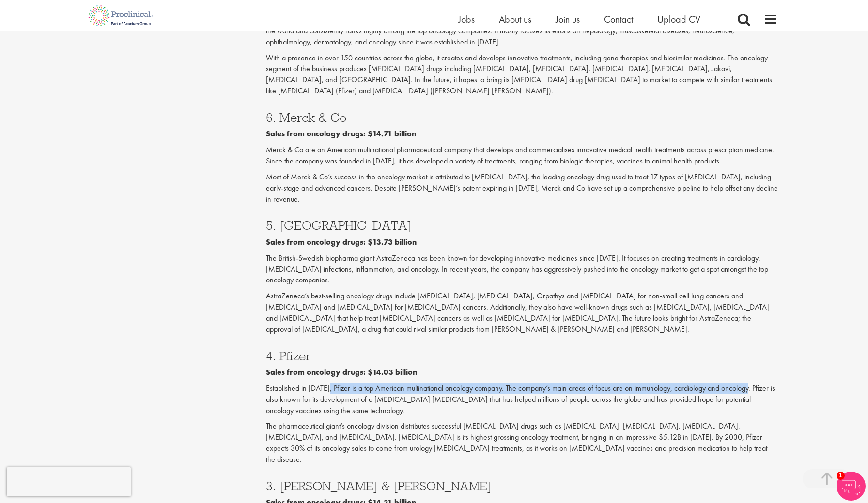  I want to click on h3: 4. Pfizer, so click(522, 357).